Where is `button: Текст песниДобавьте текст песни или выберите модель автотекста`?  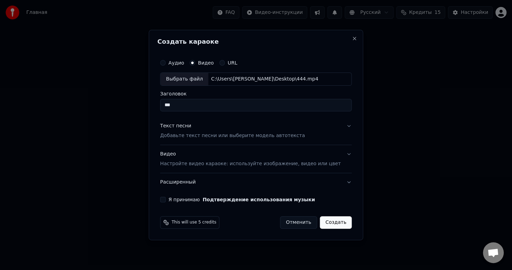 button: Текст песниДобавьте текст песни или выберите модель автотекста is located at coordinates (256, 131).